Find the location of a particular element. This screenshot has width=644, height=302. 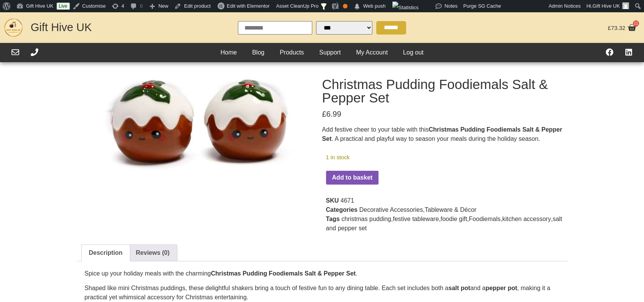

span: Categories is located at coordinates (342, 209).